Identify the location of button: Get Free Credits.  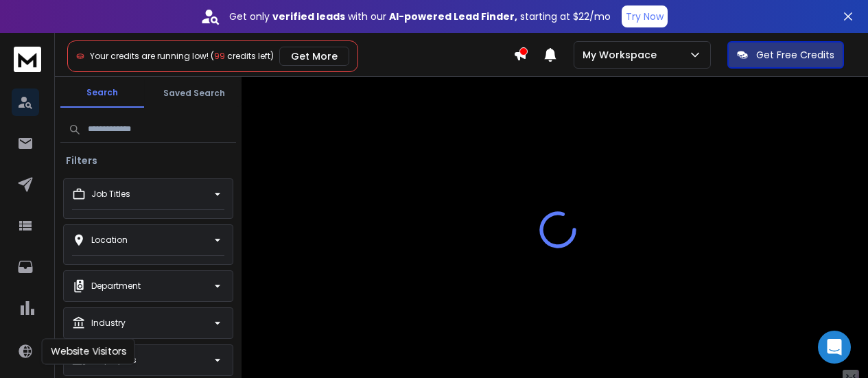
(786, 55).